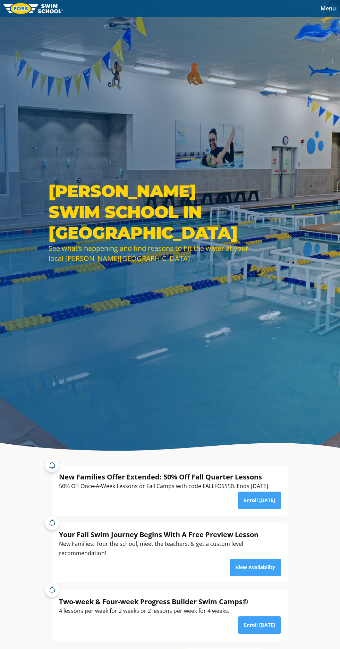 The image size is (340, 649). I want to click on span: Menu, so click(328, 8).